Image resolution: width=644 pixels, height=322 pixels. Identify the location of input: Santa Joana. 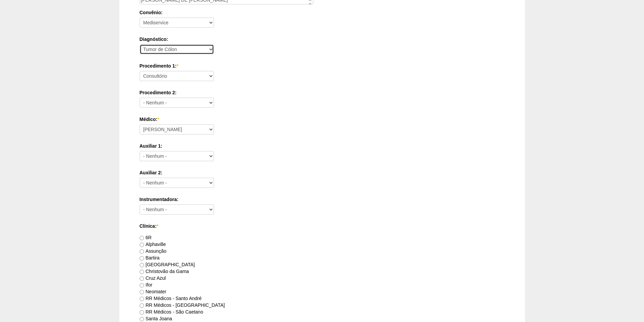
(141, 319).